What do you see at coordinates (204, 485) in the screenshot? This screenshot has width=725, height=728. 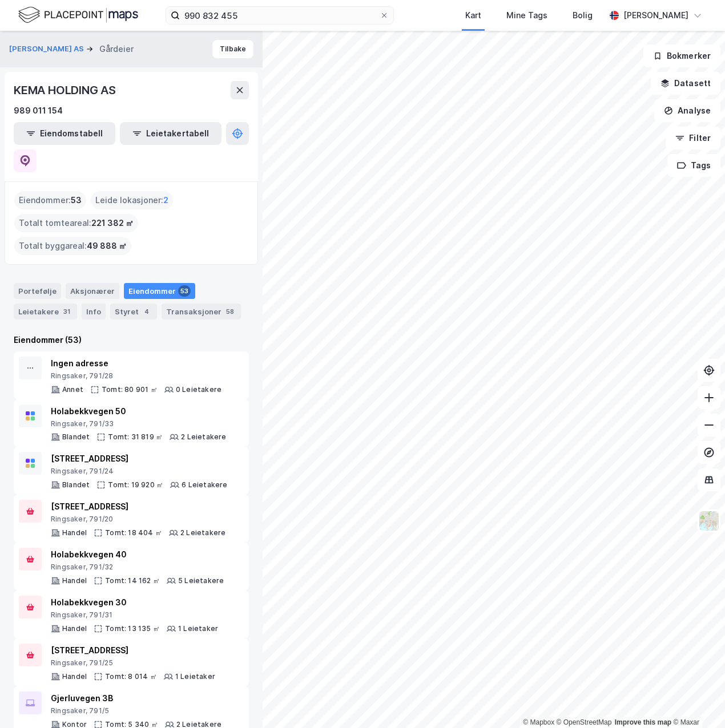 I see `div: 6 Leietakere` at bounding box center [204, 485].